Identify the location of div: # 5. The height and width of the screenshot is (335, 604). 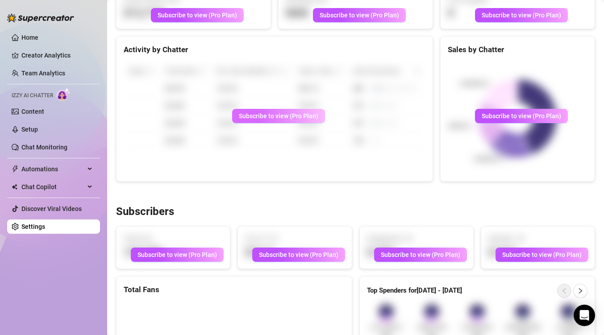
(569, 319).